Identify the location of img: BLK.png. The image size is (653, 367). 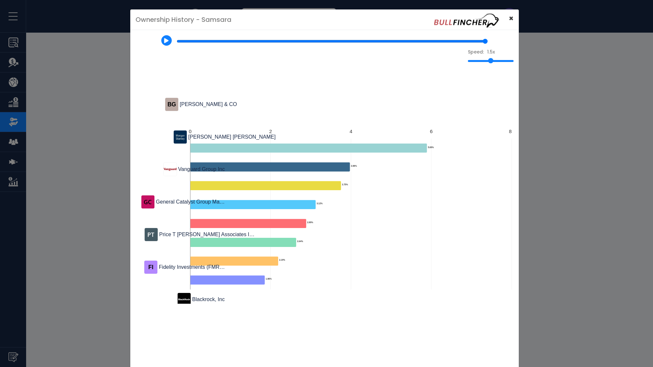
(184, 300).